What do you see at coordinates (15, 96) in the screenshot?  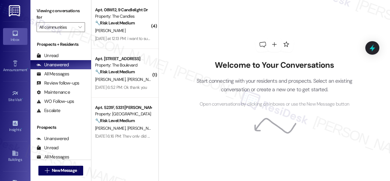 I see `a: Site Visit •` at bounding box center [15, 96].